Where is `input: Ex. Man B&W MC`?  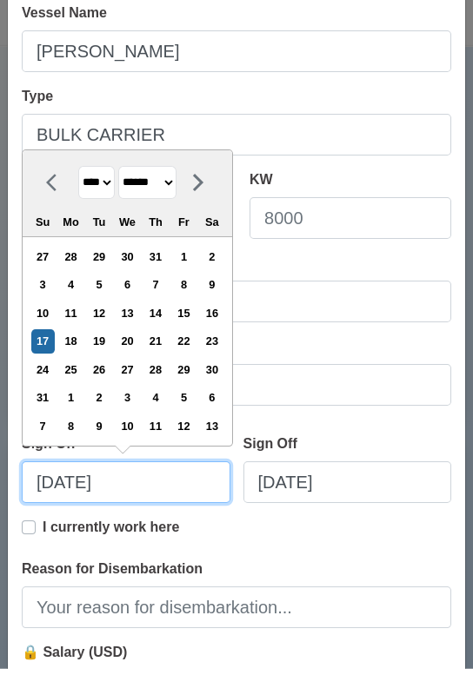 input: Ex. Man B&W MC is located at coordinates (236, 308).